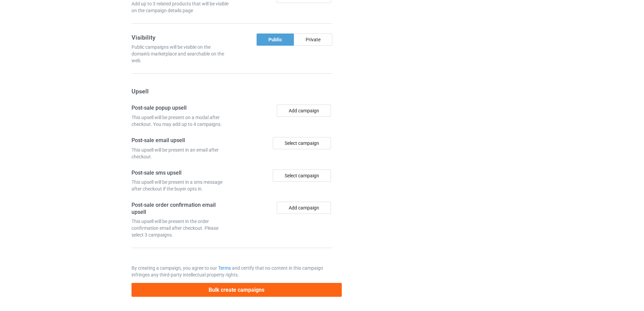 The height and width of the screenshot is (311, 644). What do you see at coordinates (181, 185) in the screenshot?
I see `div: This upsell will be present in a sms message after checkout if the buyer opts in.` at bounding box center [181, 185].